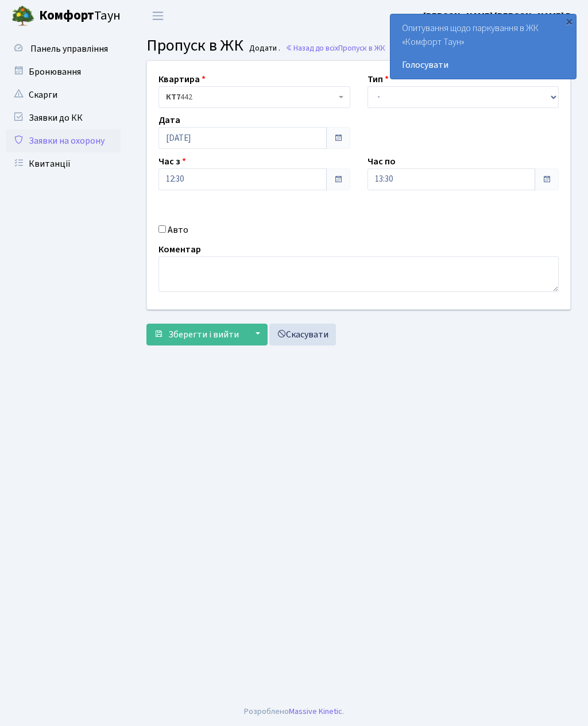 This screenshot has width=588, height=726. Describe the element at coordinates (178, 229) in the screenshot. I see `label: Авто` at that location.